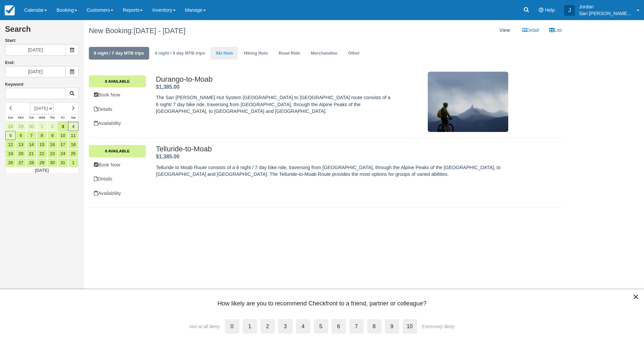 The image size is (644, 353). I want to click on label: 4, so click(303, 326).